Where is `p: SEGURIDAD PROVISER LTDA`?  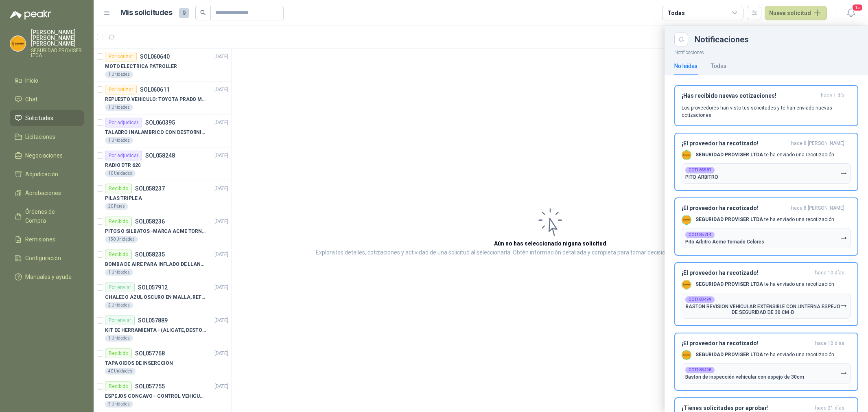
p: SEGURIDAD PROVISER LTDA is located at coordinates (58, 53).